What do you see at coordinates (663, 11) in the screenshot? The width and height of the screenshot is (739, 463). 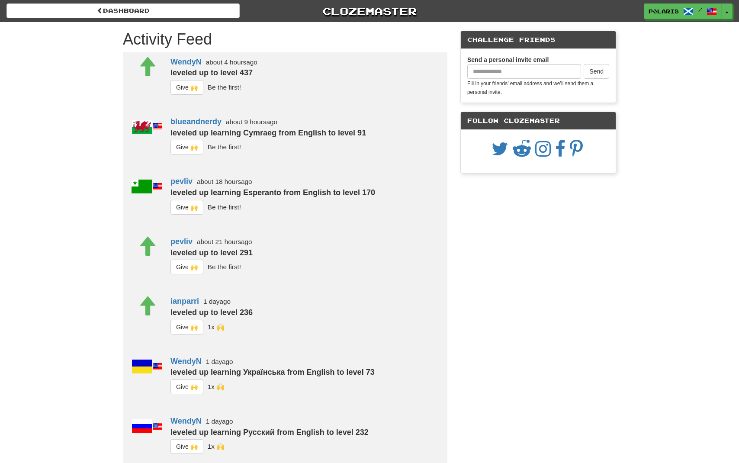 I see `span: p0laris` at bounding box center [663, 11].